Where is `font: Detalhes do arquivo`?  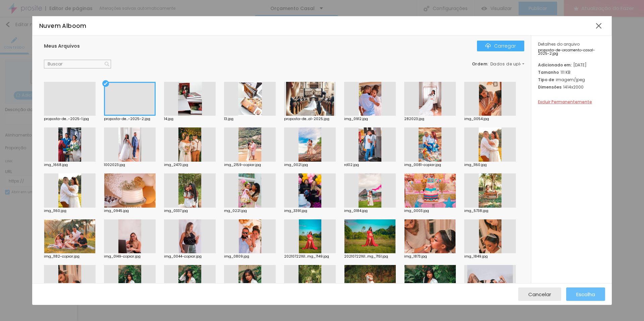
font: Detalhes do arquivo is located at coordinates (559, 44).